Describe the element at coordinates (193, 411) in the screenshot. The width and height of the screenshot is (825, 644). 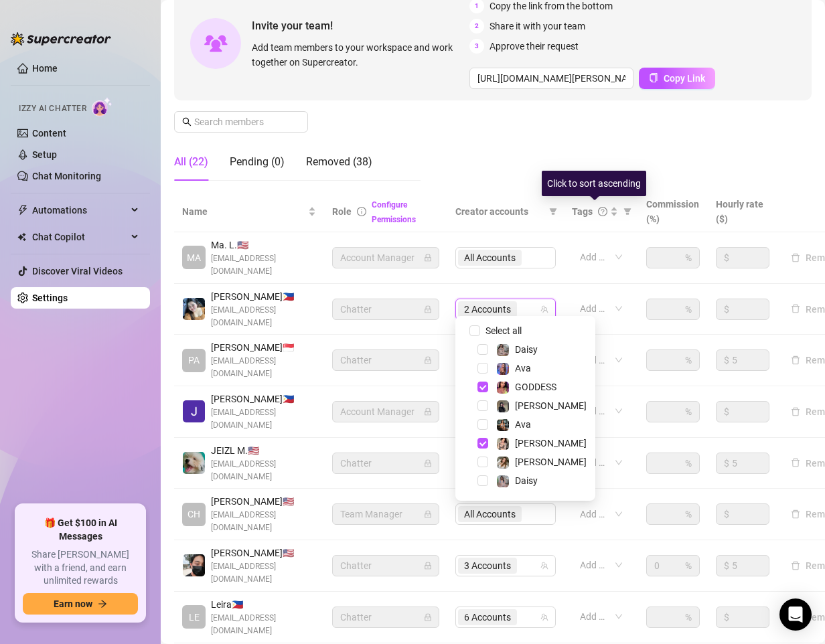
I see `img: John Lhester` at that location.